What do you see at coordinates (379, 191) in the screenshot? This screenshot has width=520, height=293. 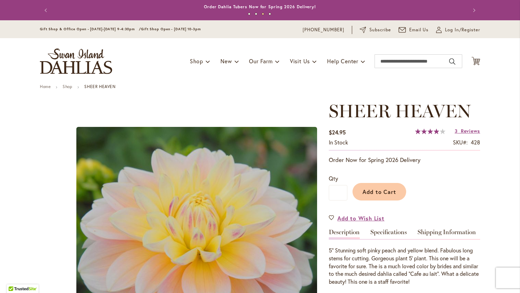 I see `button: Add to Cart` at bounding box center [379, 191].